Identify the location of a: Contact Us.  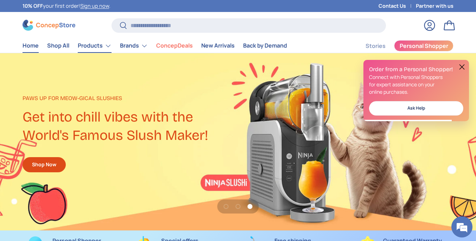
(397, 6).